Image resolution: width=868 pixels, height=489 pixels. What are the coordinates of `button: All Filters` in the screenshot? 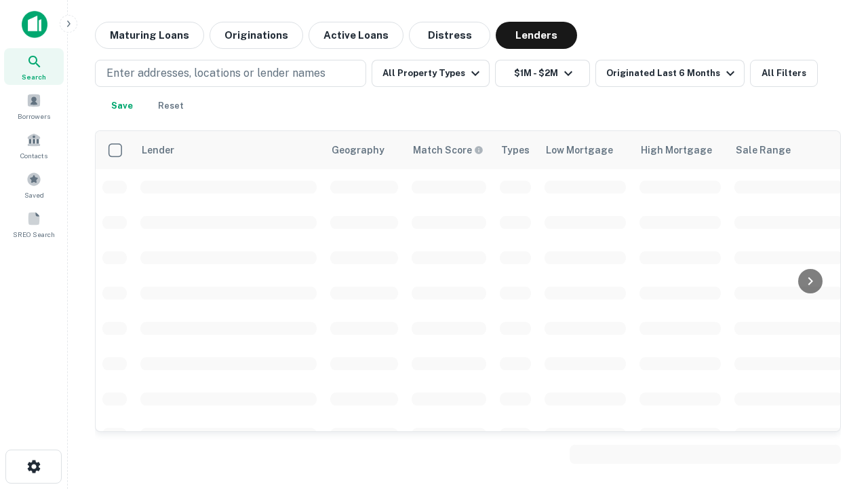 It's located at (784, 74).